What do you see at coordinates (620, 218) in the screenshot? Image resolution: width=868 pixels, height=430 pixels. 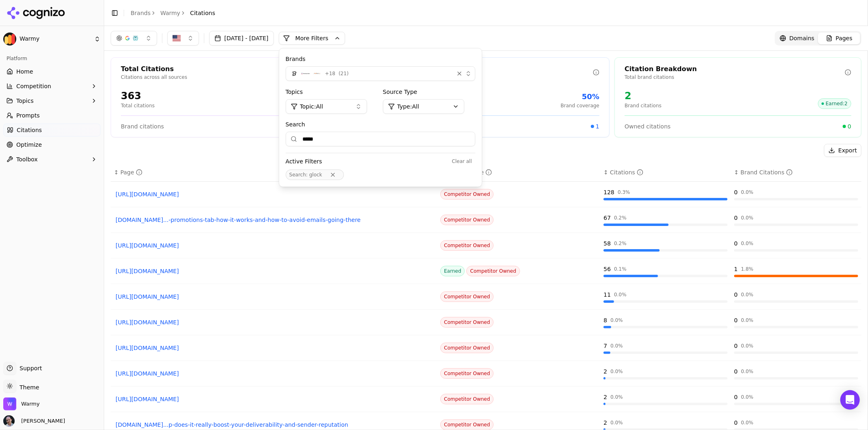 I see `div: 0.2 %` at bounding box center [620, 218].